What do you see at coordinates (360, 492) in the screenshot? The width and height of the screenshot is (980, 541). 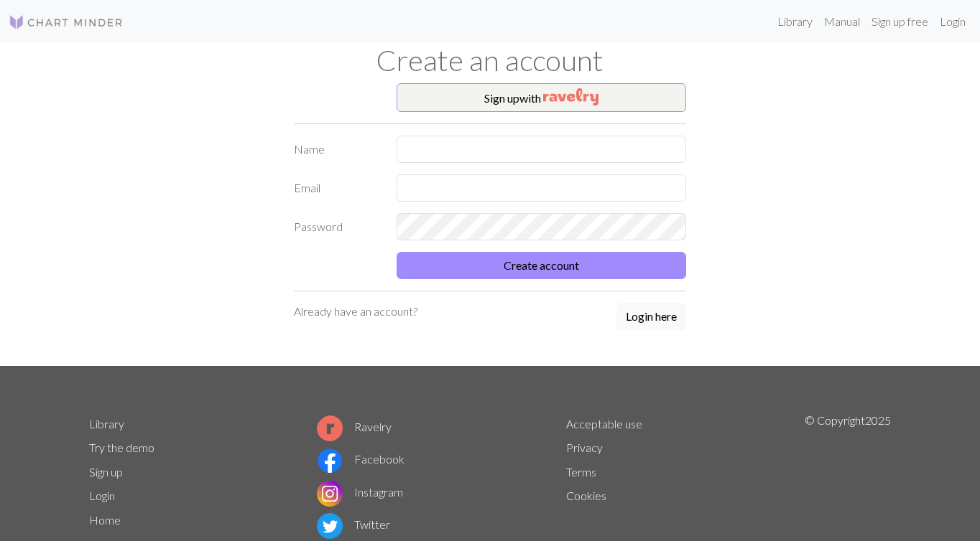 I see `a: Instagram` at bounding box center [360, 492].